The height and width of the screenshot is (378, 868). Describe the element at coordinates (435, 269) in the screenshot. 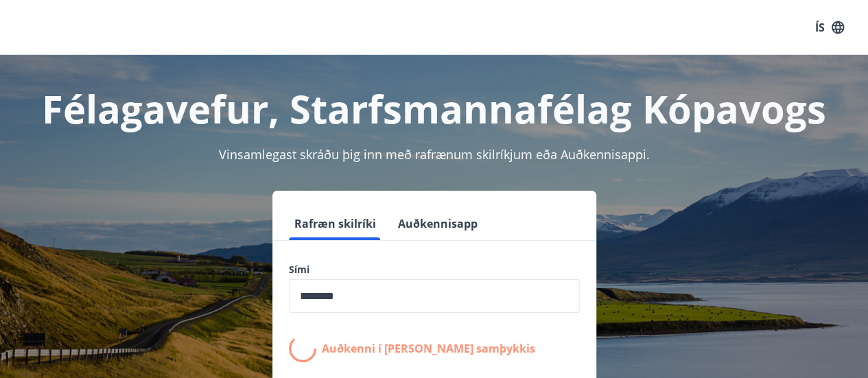

I see `label: Sími` at that location.